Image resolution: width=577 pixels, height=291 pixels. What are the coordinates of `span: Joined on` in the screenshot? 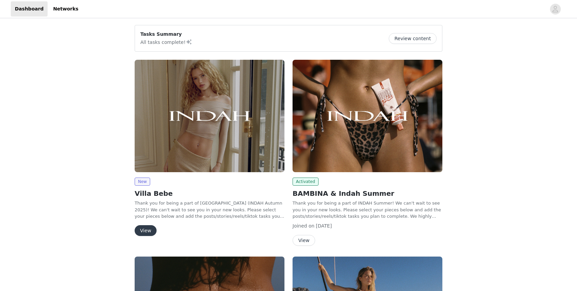 It's located at (303, 226).